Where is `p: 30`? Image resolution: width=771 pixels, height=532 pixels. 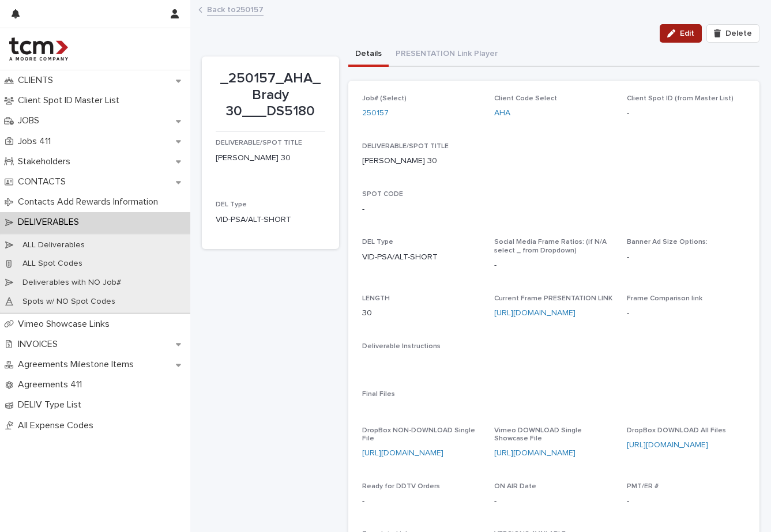 p: 30 is located at coordinates (422, 313).